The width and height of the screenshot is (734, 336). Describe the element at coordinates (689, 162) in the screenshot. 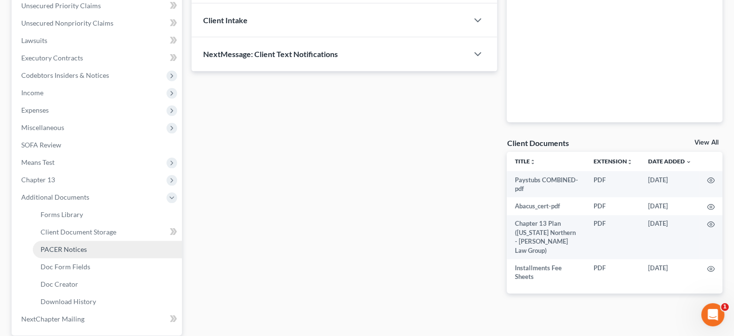

I see `i: expand_more` at that location.